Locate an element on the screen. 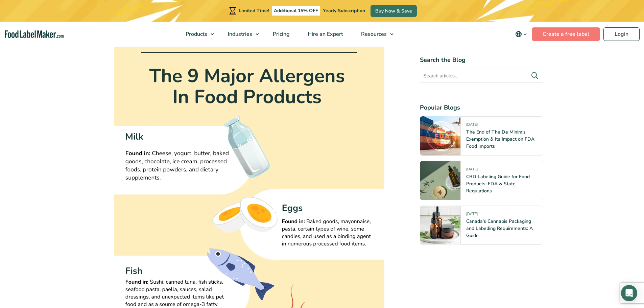 The height and width of the screenshot is (308, 644). span: Hire an Expert is located at coordinates (325, 34).